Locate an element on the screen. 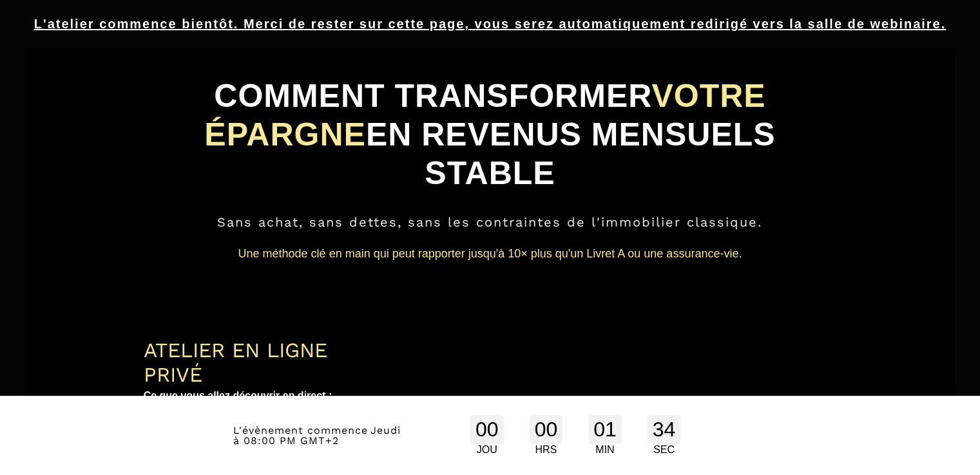 The image size is (980, 475). div: 01 is located at coordinates (605, 429).